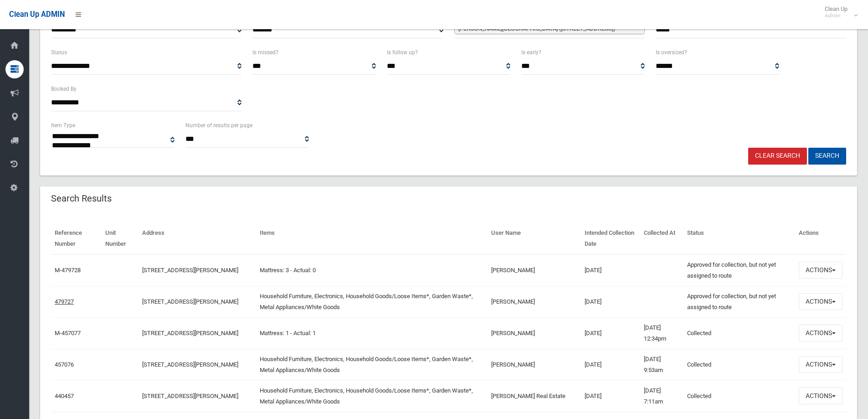 Image resolution: width=868 pixels, height=419 pixels. I want to click on label: Booked By, so click(64, 89).